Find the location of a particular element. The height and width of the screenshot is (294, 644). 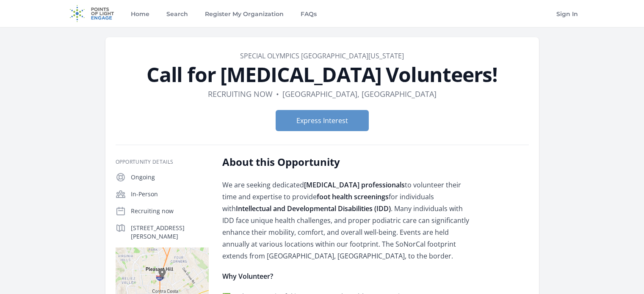

strong: Why Volunteer? is located at coordinates (248, 276).